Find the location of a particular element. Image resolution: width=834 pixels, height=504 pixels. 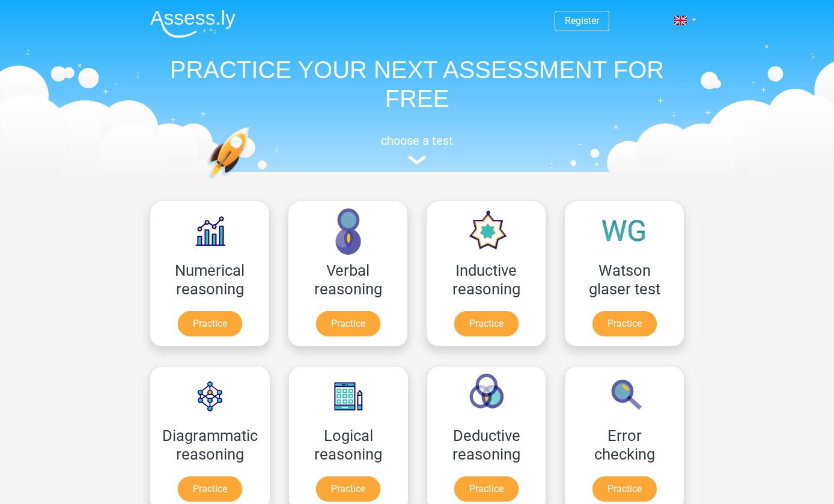

img: assessment is located at coordinates (417, 160).